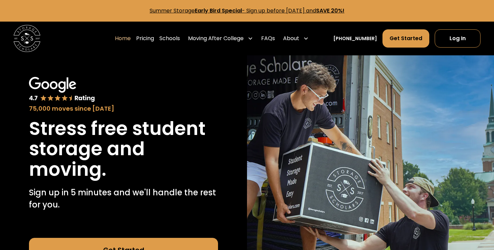 The width and height of the screenshot is (494, 250). What do you see at coordinates (27, 38) in the screenshot?
I see `a: home` at bounding box center [27, 38].